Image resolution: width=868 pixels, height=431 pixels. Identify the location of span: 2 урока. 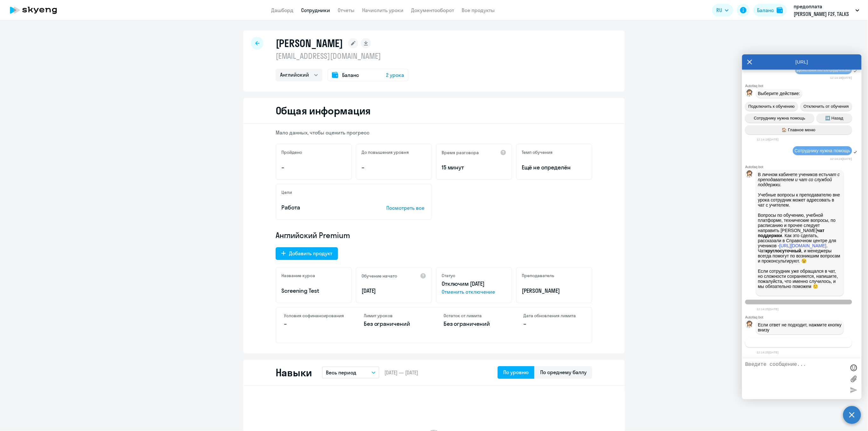
(395, 75).